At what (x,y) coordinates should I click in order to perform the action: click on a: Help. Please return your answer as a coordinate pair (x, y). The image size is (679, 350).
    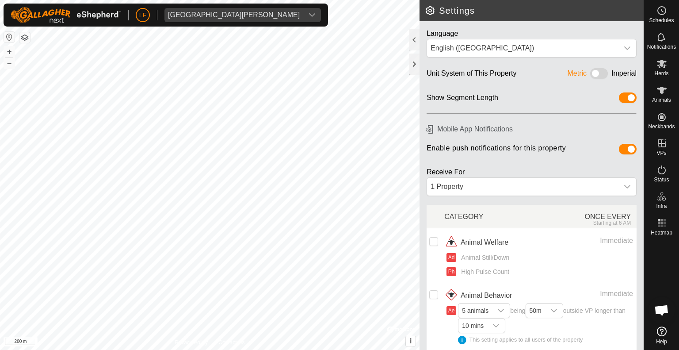
    Looking at the image, I should click on (661, 335).